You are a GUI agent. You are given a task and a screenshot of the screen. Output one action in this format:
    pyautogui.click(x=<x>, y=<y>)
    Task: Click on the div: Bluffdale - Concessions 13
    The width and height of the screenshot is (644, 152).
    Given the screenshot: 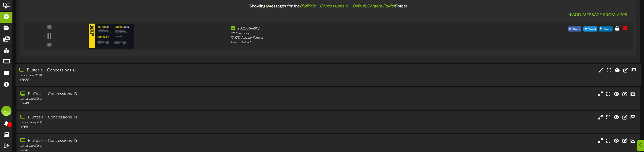 What is the action you would take?
    pyautogui.click(x=146, y=94)
    